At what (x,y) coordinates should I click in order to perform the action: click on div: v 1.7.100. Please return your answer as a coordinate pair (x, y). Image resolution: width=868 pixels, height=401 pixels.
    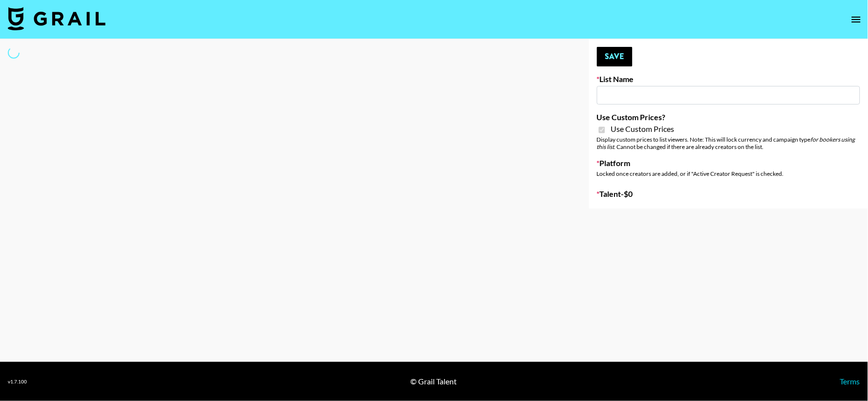
    Looking at the image, I should click on (17, 382).